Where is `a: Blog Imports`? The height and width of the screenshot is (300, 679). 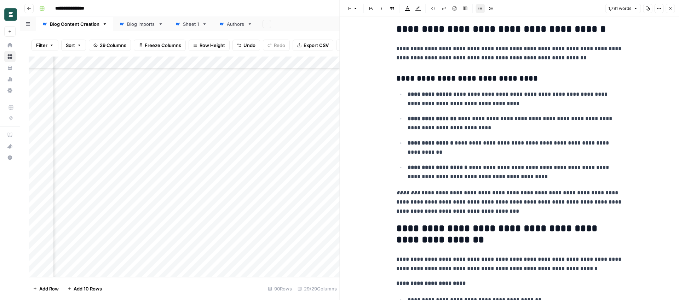
a: Blog Imports is located at coordinates (141, 24).